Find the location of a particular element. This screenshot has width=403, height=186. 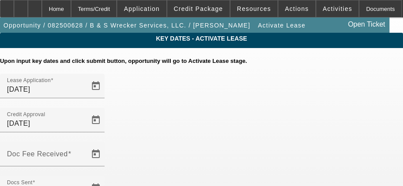

span: Resources is located at coordinates (254, 9).